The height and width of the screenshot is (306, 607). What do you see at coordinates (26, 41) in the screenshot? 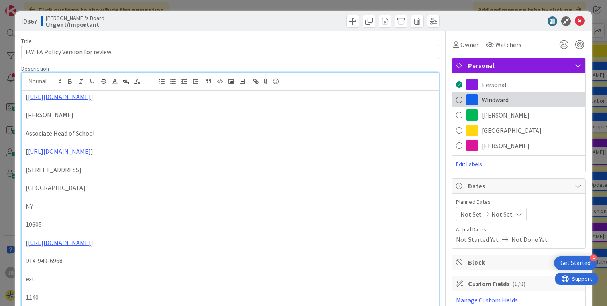
I see `label: Title` at bounding box center [26, 41].